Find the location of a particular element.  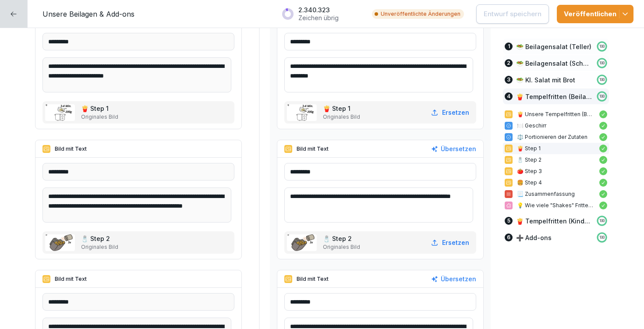

p: Entwurf speichern is located at coordinates (512, 14).